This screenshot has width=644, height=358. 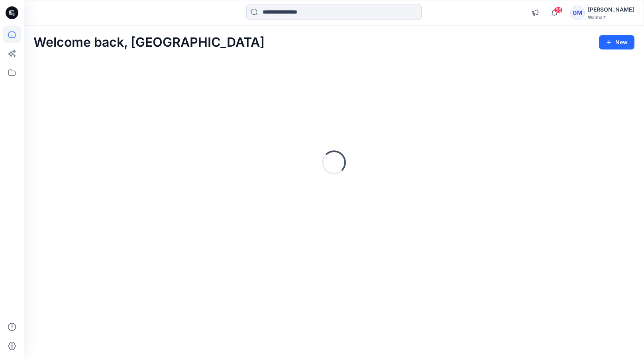 What do you see at coordinates (611, 17) in the screenshot?
I see `div: Walmart` at bounding box center [611, 17].